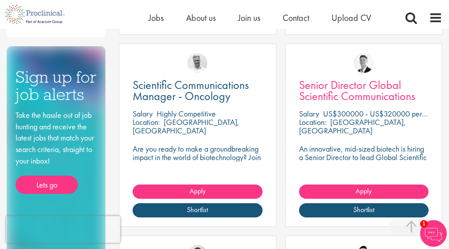 The image size is (449, 249). I want to click on span: Scientific Communications Manager - Oncology, so click(190, 90).